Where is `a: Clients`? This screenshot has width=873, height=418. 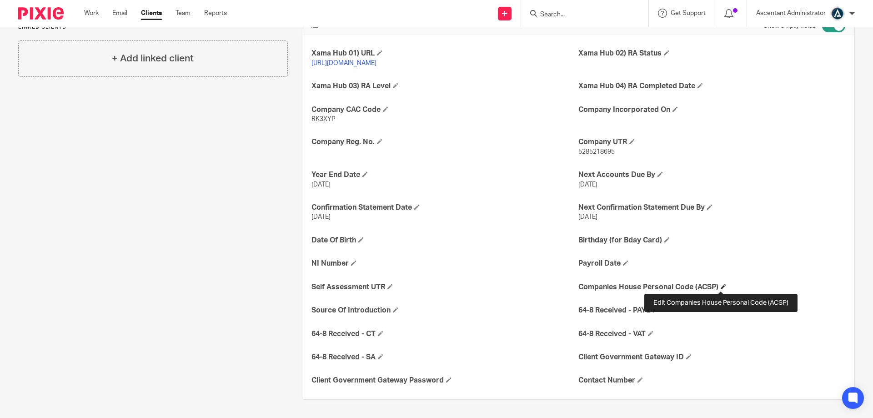 a: Clients is located at coordinates (151, 13).